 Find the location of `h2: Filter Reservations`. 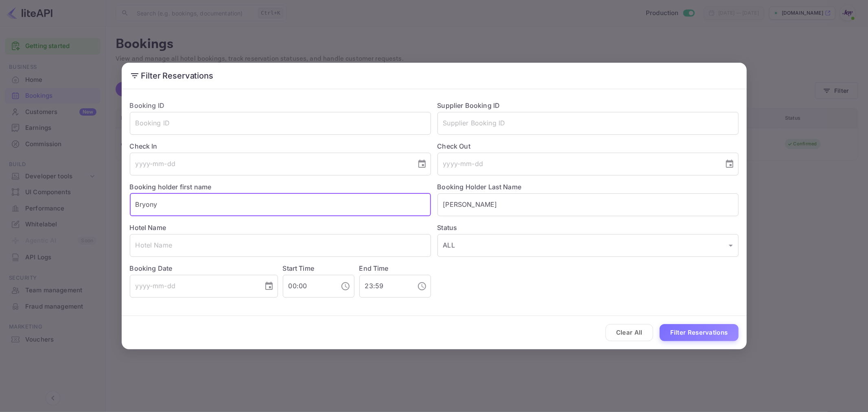

h2: Filter Reservations is located at coordinates (435, 76).